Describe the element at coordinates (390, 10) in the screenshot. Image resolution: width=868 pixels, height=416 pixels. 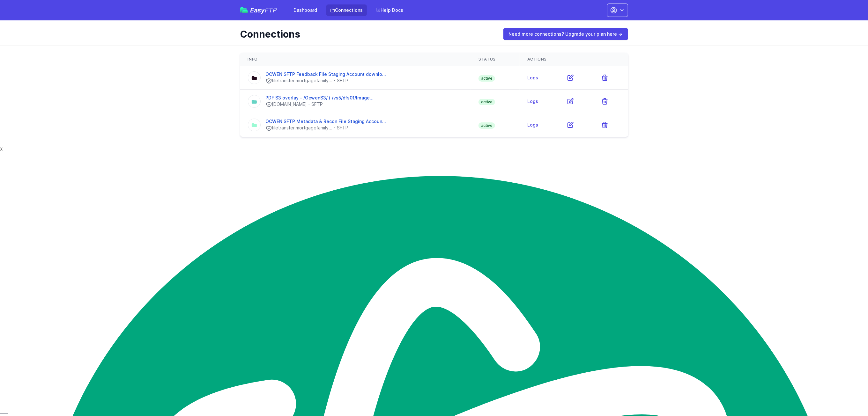
I see `a: Help Docs` at that location.